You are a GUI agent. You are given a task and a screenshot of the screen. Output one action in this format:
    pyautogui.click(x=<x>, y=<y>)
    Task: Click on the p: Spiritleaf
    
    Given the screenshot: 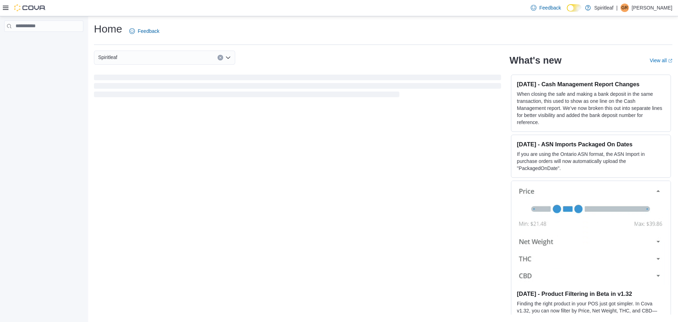 What is the action you would take?
    pyautogui.click(x=604, y=8)
    